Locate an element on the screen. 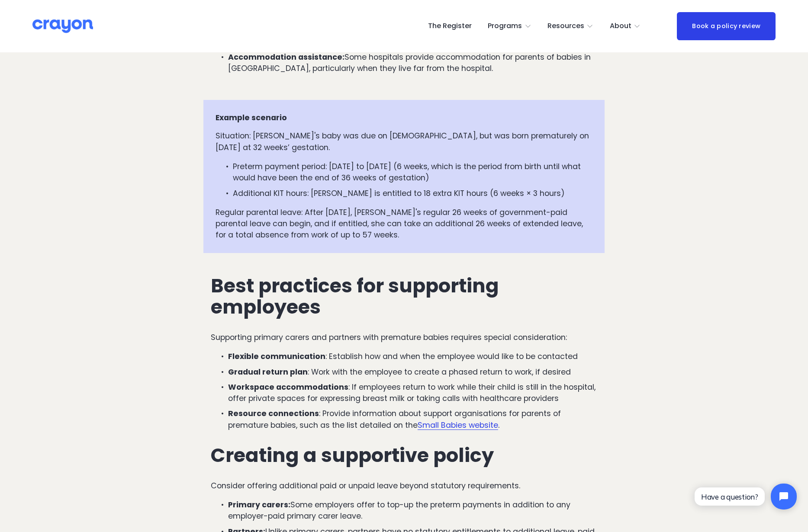 This screenshot has height=532, width=808. p: Supporting primary carers and partners with premature babies requires special consideration: is located at coordinates (404, 337).